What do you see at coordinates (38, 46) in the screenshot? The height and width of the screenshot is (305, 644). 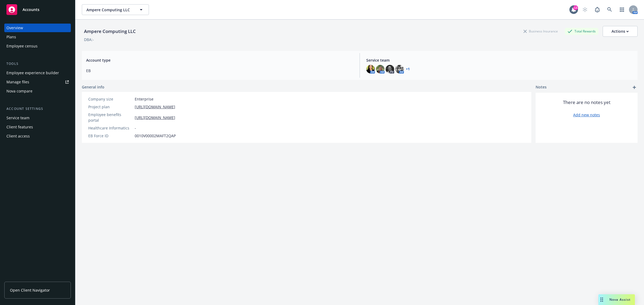 I see `a: Employee census` at bounding box center [38, 46].